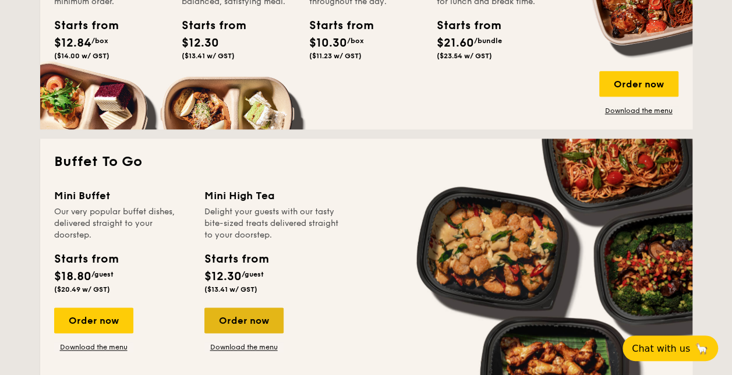 Image resolution: width=732 pixels, height=375 pixels. What do you see at coordinates (336, 56) in the screenshot?
I see `span: ($11.23 w/ GST)` at bounding box center [336, 56].